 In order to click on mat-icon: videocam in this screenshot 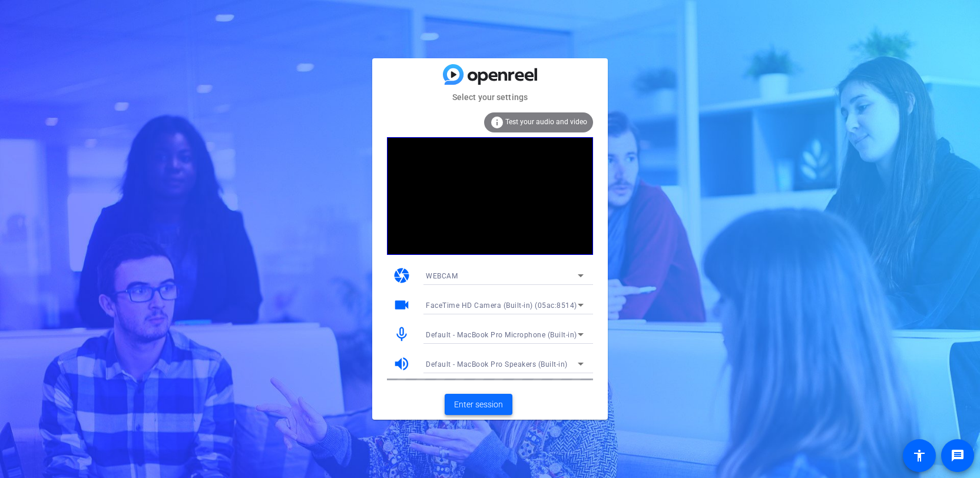, I will do `click(402, 305)`.